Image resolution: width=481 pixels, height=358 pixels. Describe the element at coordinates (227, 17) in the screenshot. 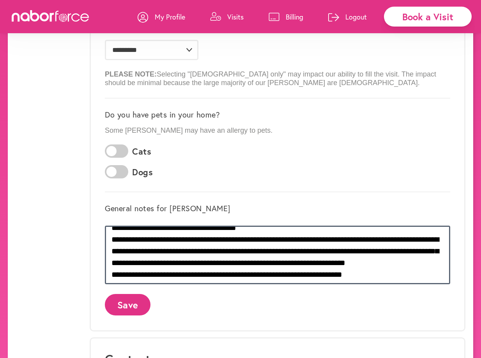

I see `a: Visits` at that location.